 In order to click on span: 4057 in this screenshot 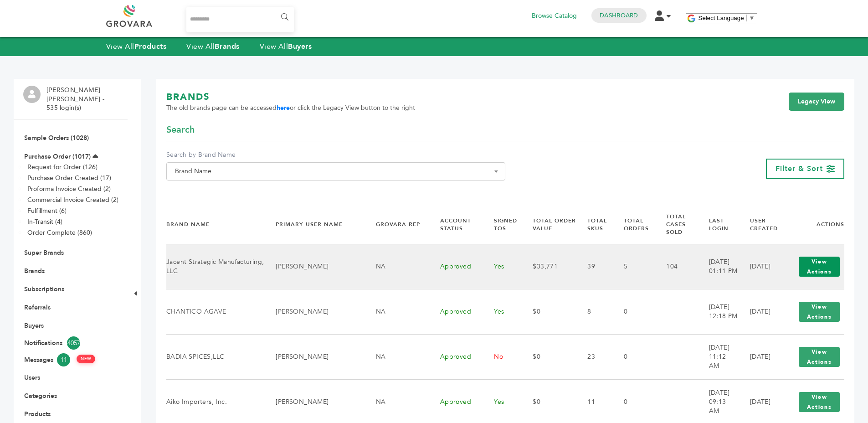, I will do `click(73, 342)`.